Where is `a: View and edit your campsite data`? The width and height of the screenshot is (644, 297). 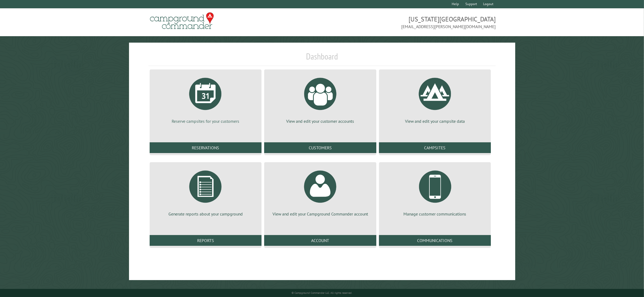 a: View and edit your campsite data is located at coordinates (435, 99).